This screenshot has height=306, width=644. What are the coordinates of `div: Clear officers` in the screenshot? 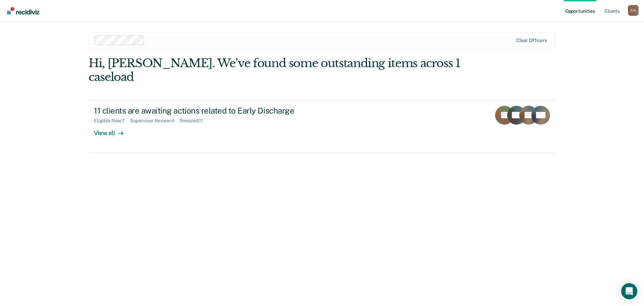 It's located at (532, 40).